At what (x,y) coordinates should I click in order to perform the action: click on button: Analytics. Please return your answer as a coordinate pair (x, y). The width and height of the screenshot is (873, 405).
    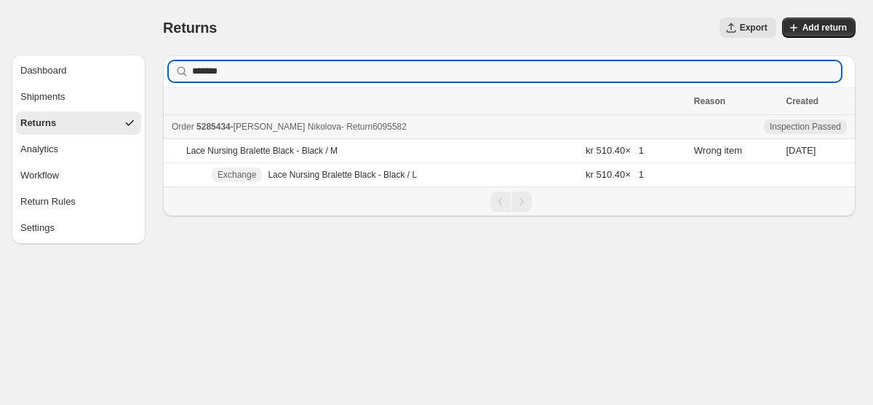
    Looking at the image, I should click on (79, 149).